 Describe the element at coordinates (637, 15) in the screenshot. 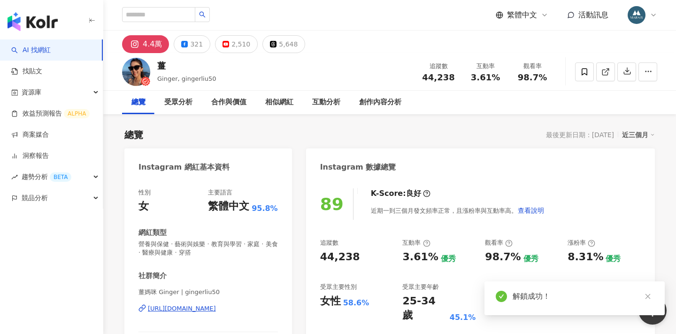

I see `img: 358735463_652854033541749_1509380869568117342_n.jpg` at that location.